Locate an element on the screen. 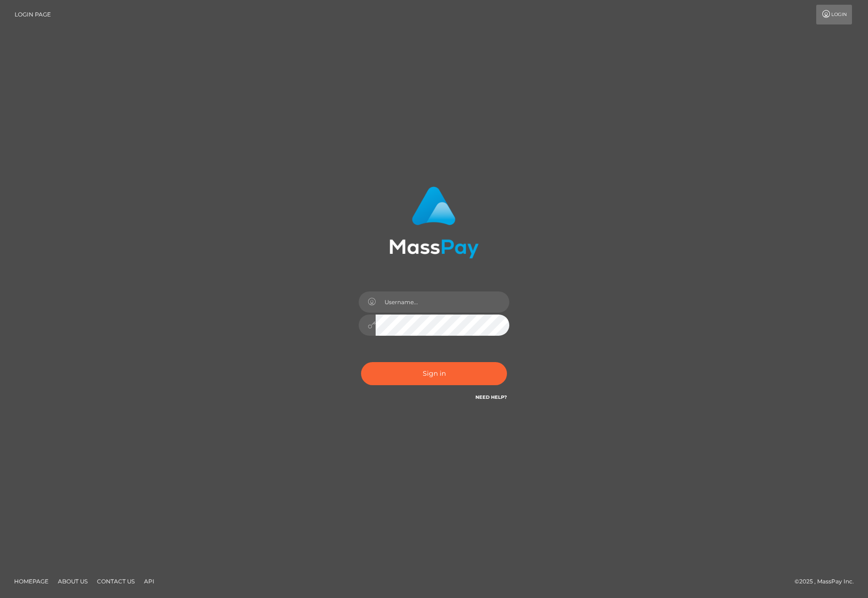 The image size is (868, 598). a: Contact Us is located at coordinates (115, 581).